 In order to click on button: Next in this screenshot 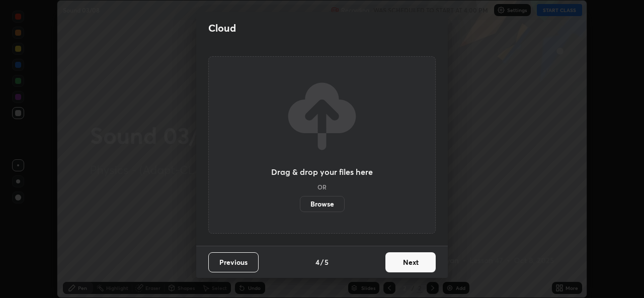, I will do `click(411, 262)`.